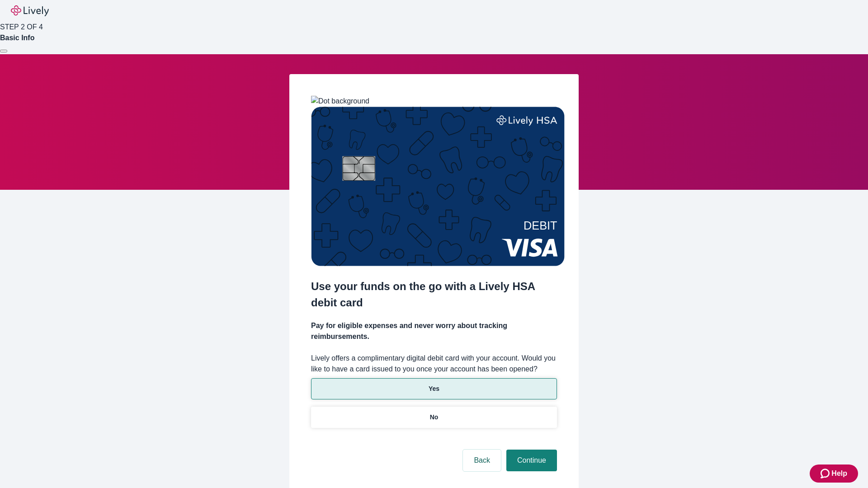 This screenshot has width=868, height=488. What do you see at coordinates (834, 474) in the screenshot?
I see `button: Zendesk support iconHelp` at bounding box center [834, 474].